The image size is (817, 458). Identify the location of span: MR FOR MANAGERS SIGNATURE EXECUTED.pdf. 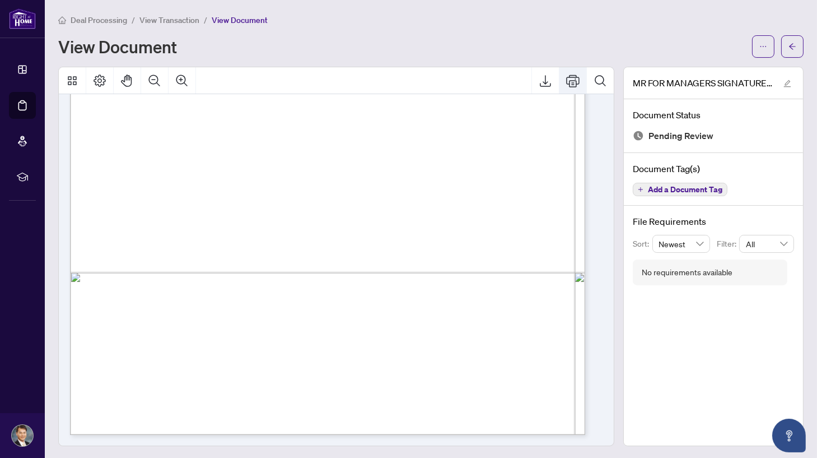
(703, 83).